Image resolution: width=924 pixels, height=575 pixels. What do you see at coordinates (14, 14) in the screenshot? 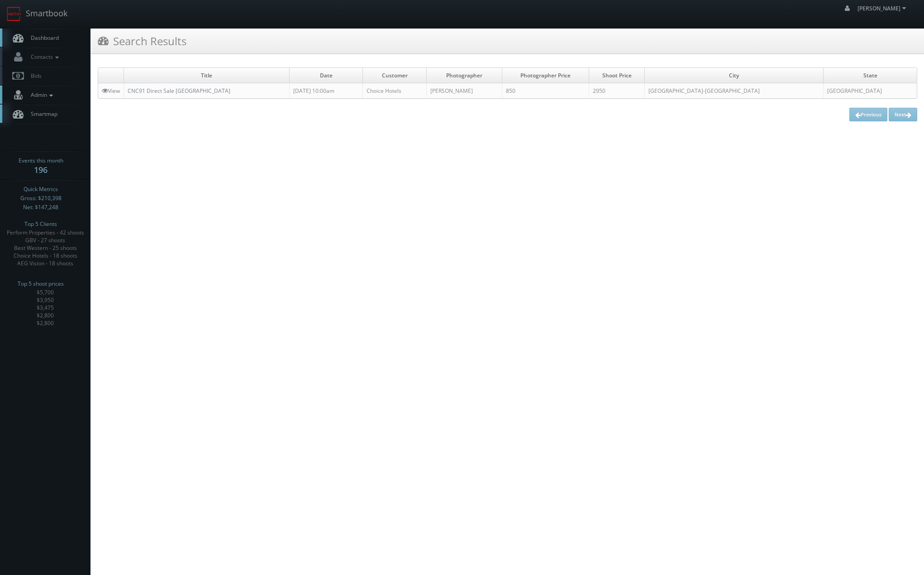
I see `img: smartbook-logo.png` at bounding box center [14, 14].